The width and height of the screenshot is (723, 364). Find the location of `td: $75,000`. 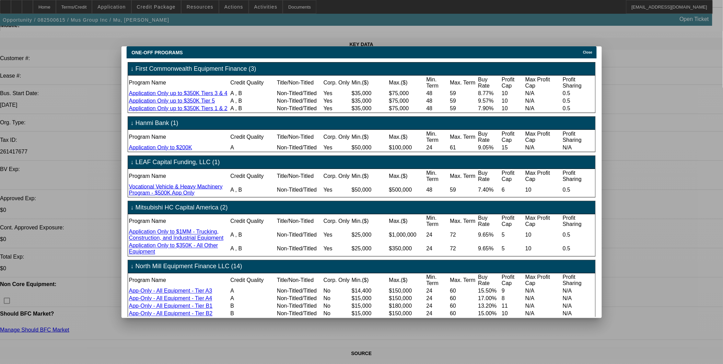

td: $75,000 is located at coordinates (407, 93).